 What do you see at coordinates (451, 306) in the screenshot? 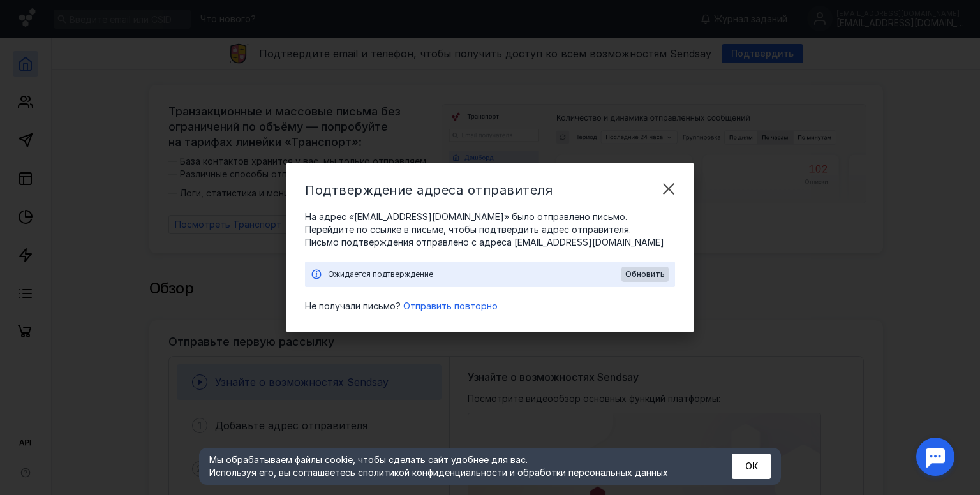
I see `button: Отправить повторно` at bounding box center [451, 306].